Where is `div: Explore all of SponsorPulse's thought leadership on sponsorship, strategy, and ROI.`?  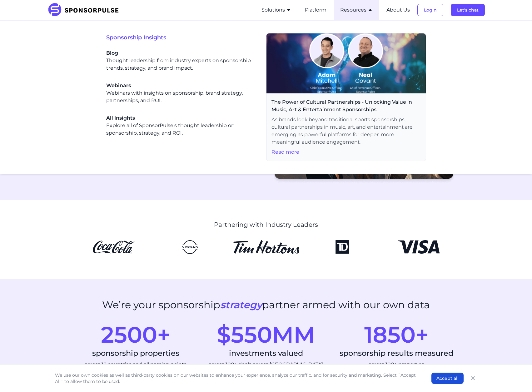 div: Explore all of SponsorPulse's thought leadership on sponsorship, strategy, and ROI. is located at coordinates (181, 126).